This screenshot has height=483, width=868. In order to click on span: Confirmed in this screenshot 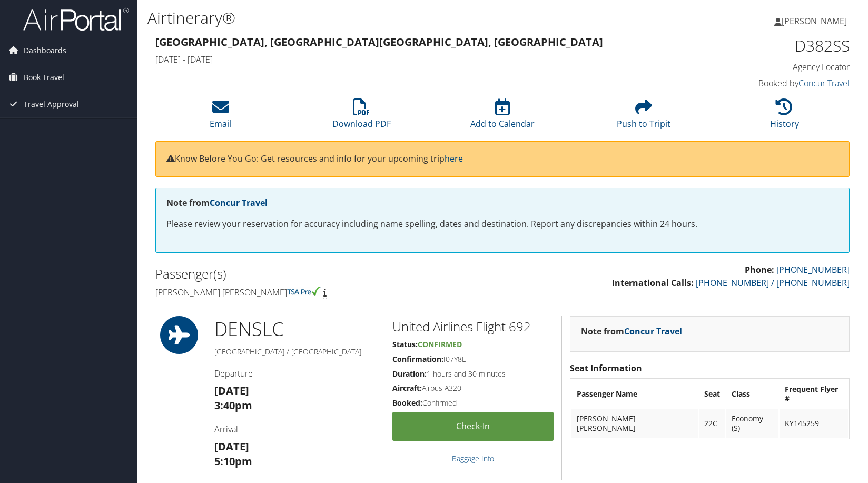, I will do `click(440, 344)`.